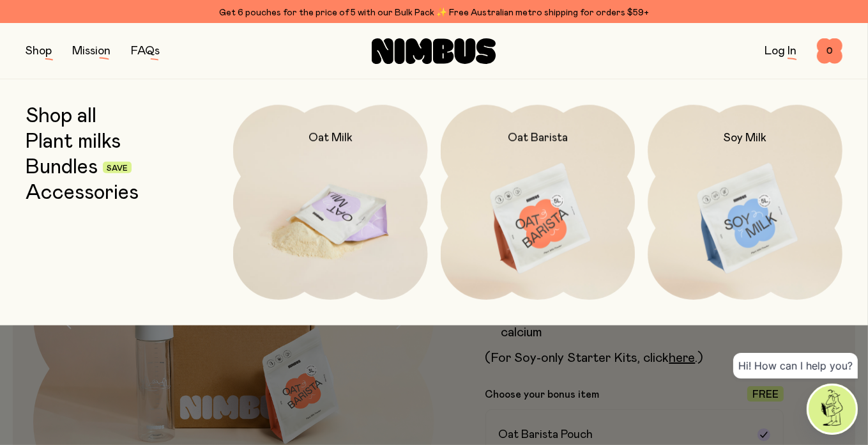 This screenshot has width=868, height=445. What do you see at coordinates (830, 51) in the screenshot?
I see `span: 0` at bounding box center [830, 51].